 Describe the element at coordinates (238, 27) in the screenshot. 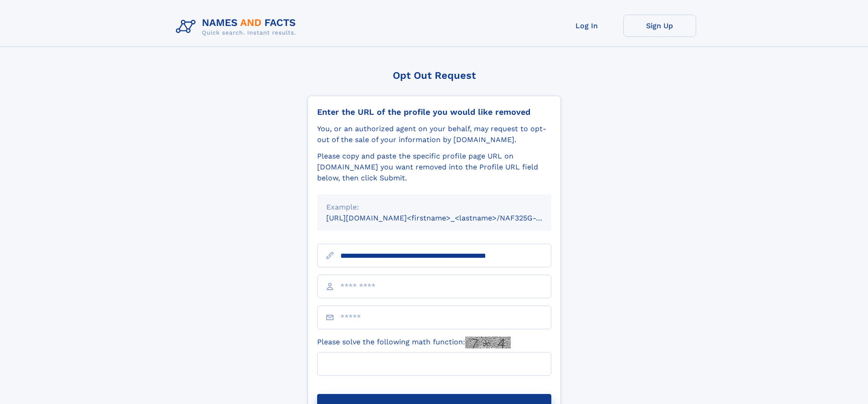

I see `img: Logo Names and Facts` at that location.